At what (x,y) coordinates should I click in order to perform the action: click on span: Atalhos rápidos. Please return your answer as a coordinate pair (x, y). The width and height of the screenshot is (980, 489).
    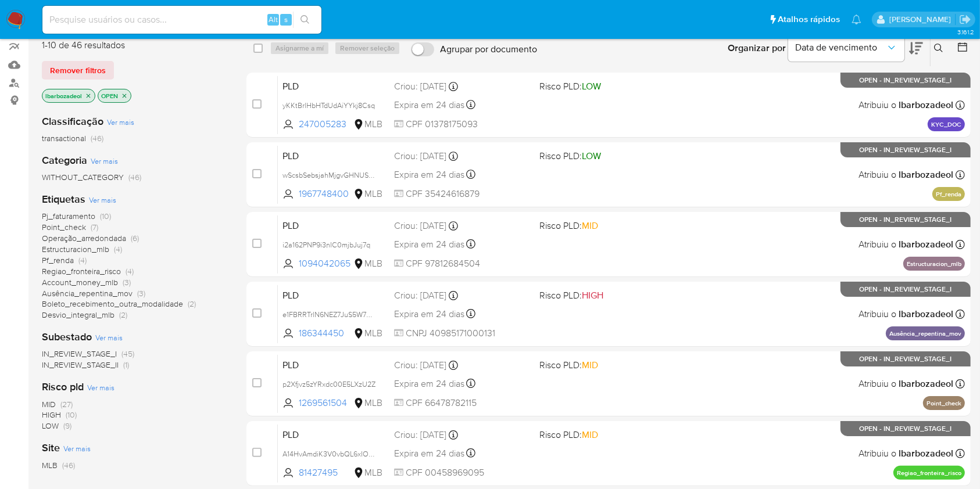
    Looking at the image, I should click on (809, 19).